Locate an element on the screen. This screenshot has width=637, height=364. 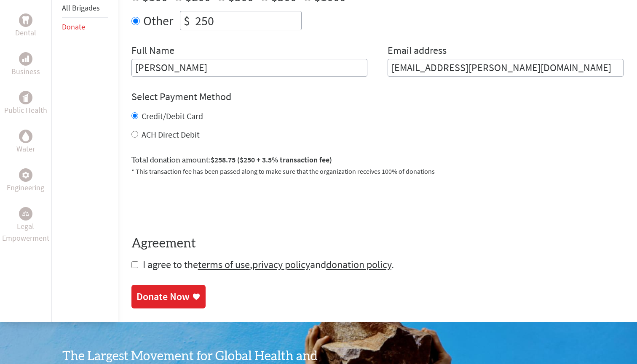
input: Enter Amount is located at coordinates (247, 20).